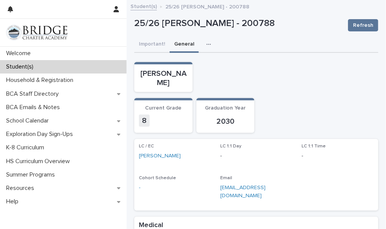  I want to click on span: Current Grade, so click(163, 108).